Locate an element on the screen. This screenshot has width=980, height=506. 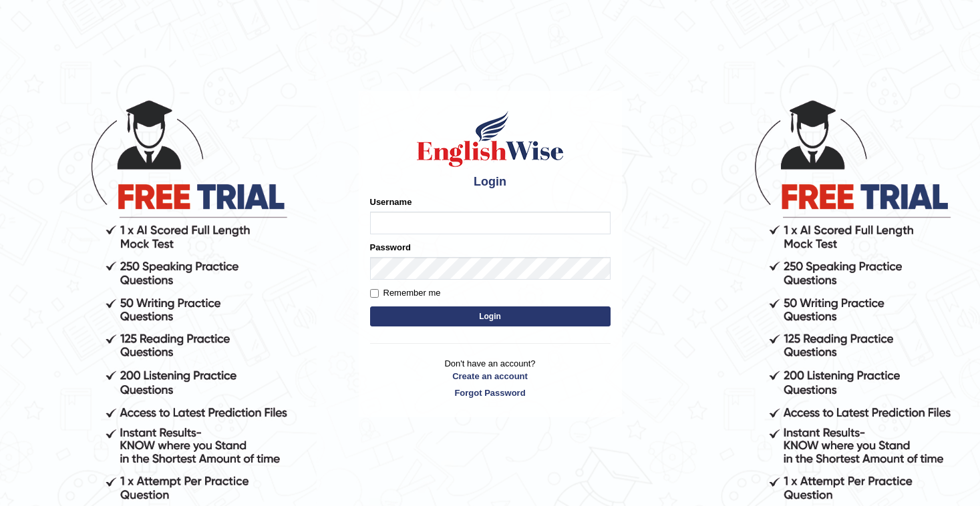
label: Username is located at coordinates (391, 202).